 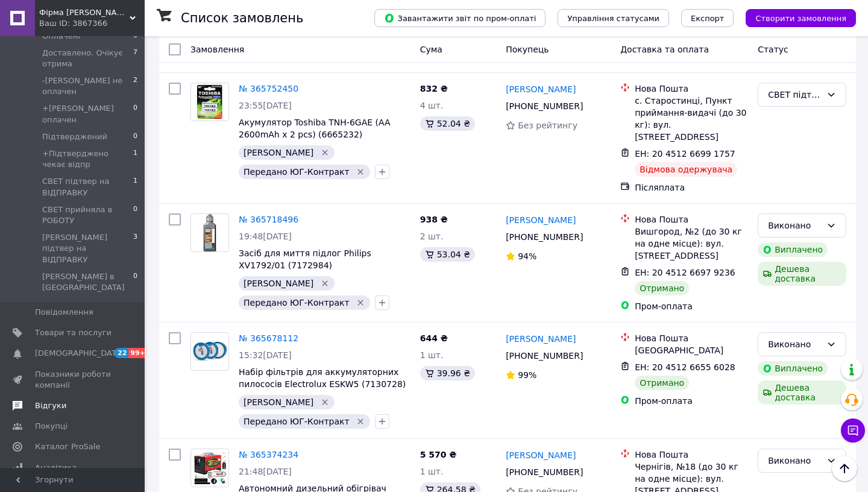 What do you see at coordinates (431, 106) in the screenshot?
I see `span: 4 шт.` at bounding box center [431, 106].